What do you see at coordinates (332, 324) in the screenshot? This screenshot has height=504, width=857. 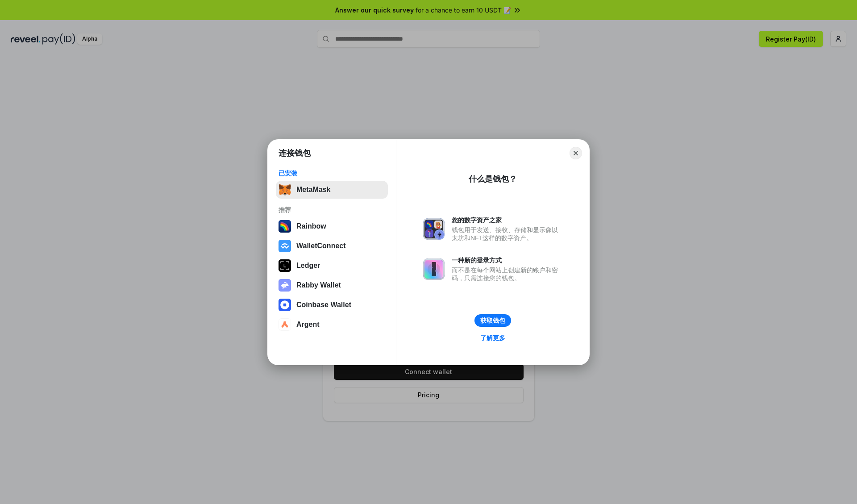 I see `button: Argent` at bounding box center [332, 324].